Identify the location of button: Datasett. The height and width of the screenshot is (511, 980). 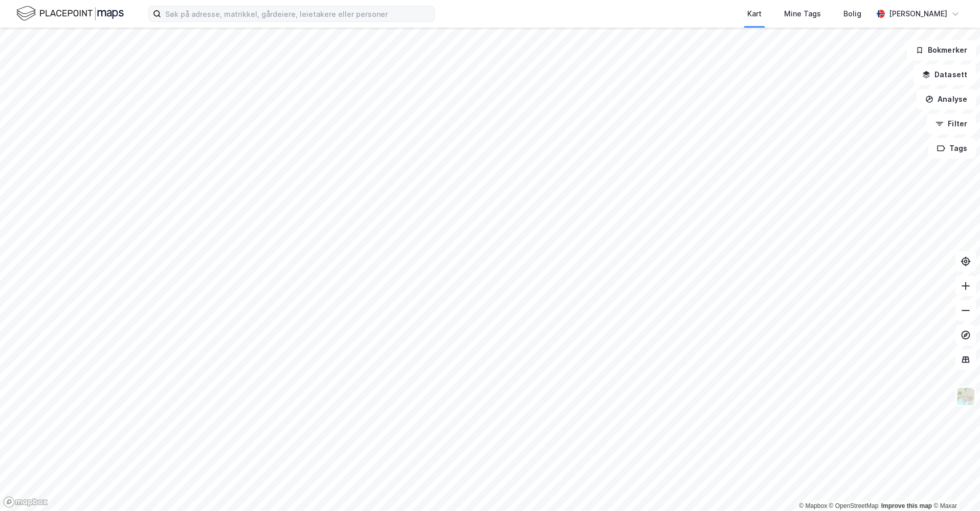
(945, 74).